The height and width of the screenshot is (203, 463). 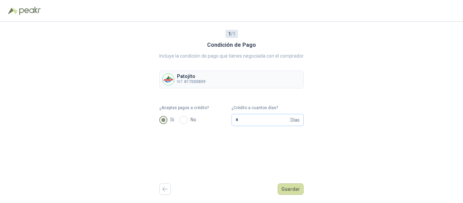 I want to click on span: Días, so click(x=295, y=120).